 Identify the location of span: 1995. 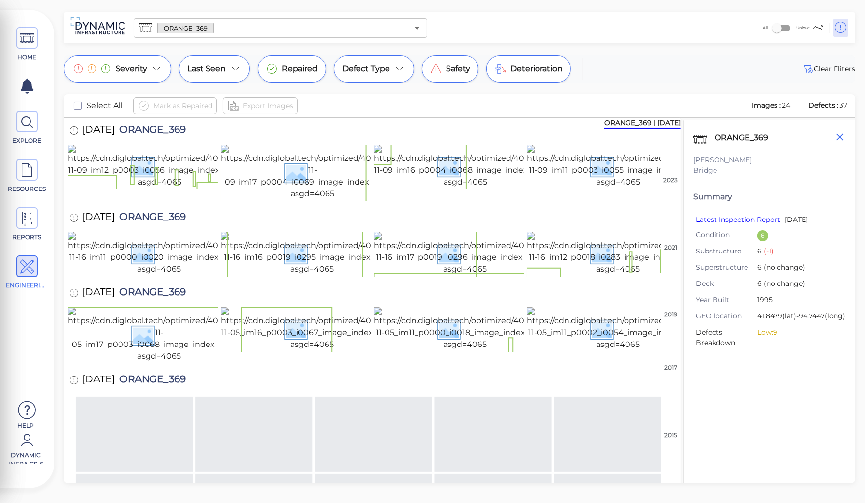
(798, 300).